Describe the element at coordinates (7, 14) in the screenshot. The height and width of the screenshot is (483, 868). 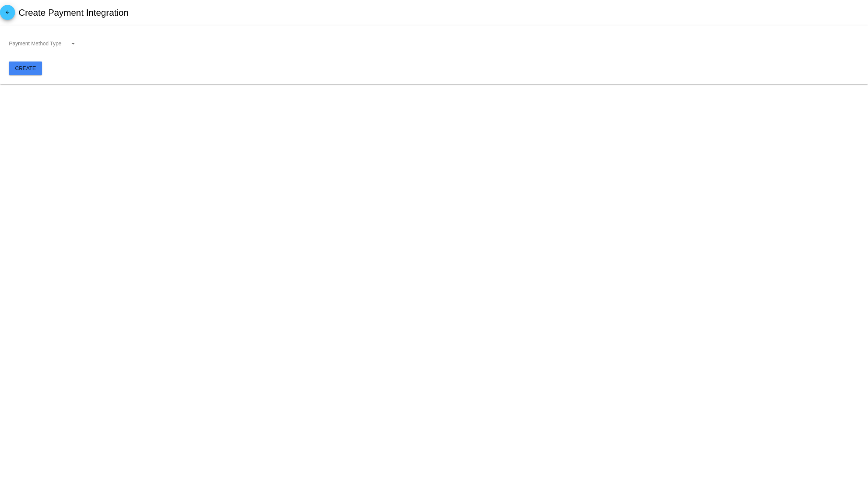
I see `mat-icon: arrow_back` at that location.